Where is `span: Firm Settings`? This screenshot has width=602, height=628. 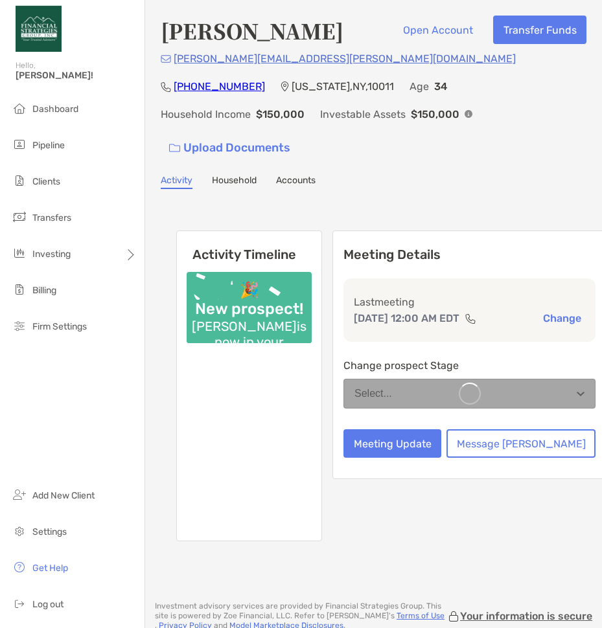 span: Firm Settings is located at coordinates (60, 326).